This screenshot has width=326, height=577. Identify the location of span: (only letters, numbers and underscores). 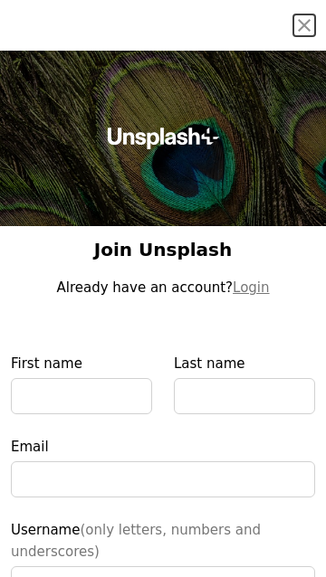
(136, 541).